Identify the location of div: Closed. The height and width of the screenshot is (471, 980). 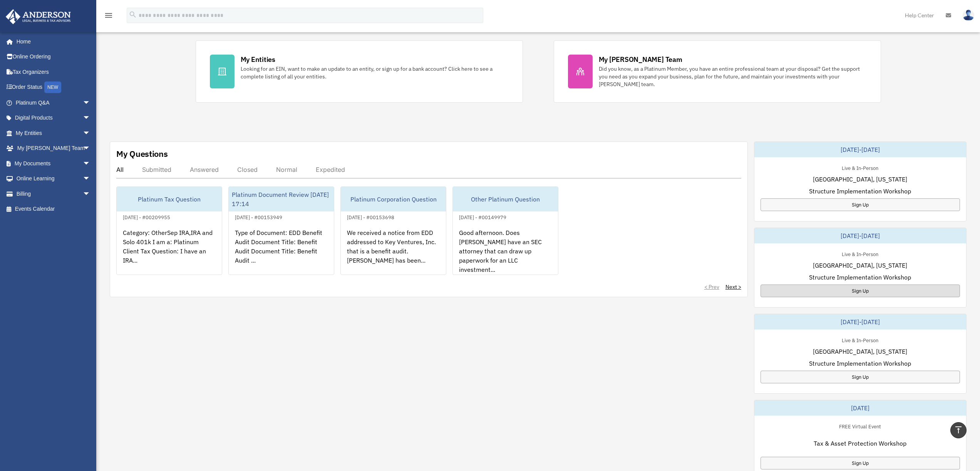
(247, 169).